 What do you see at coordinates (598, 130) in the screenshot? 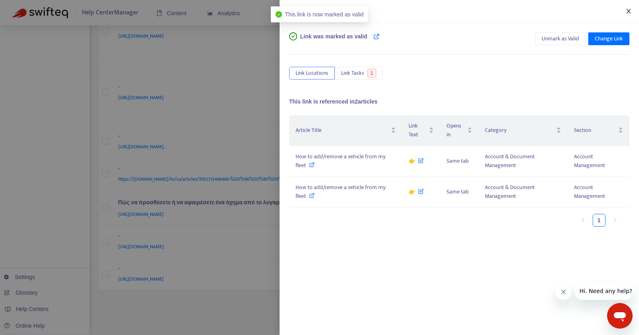
I see `th: Section` at bounding box center [598, 130].